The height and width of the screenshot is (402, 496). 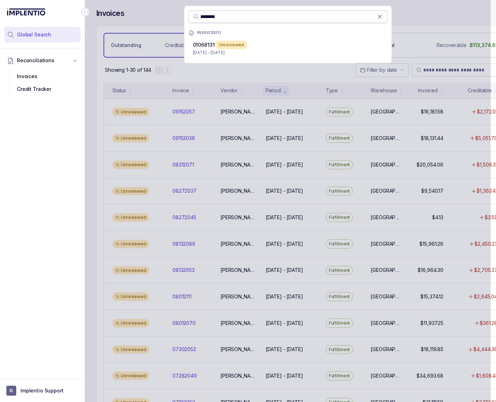 I want to click on div: Unreviewed, so click(x=231, y=45).